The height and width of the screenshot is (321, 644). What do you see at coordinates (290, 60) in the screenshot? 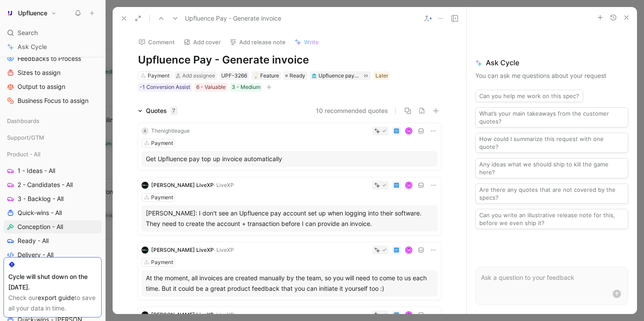
I see `h1: Upfluence Pay - Generate invoice` at bounding box center [290, 60].